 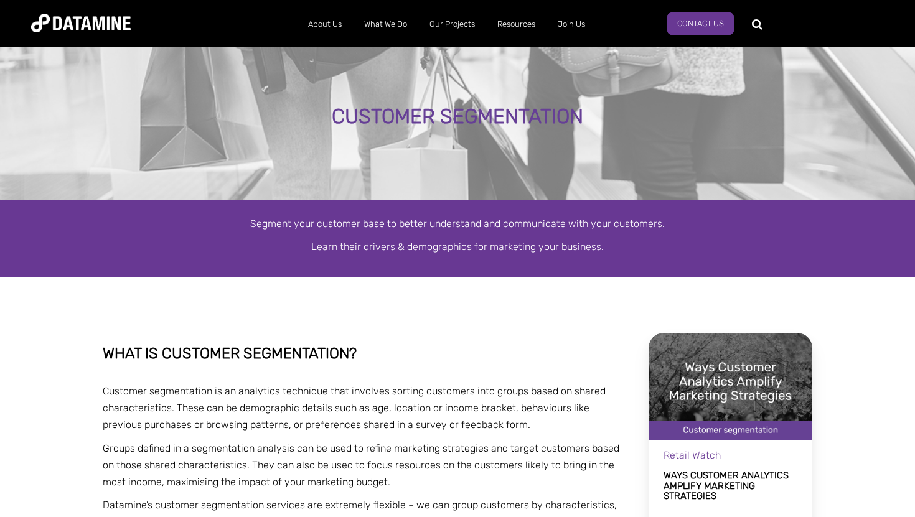 I want to click on a: What We Do, so click(x=385, y=24).